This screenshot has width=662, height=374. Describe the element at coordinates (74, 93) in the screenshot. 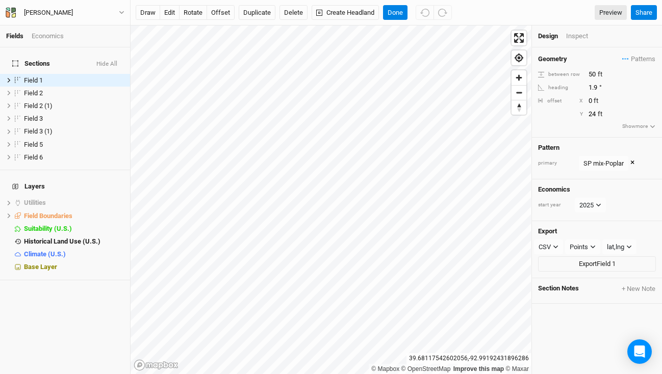

I see `div: Field 2` at that location.